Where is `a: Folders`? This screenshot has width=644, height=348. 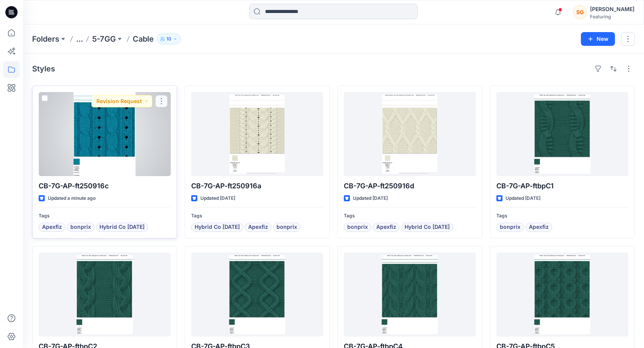 a: Folders is located at coordinates (45, 39).